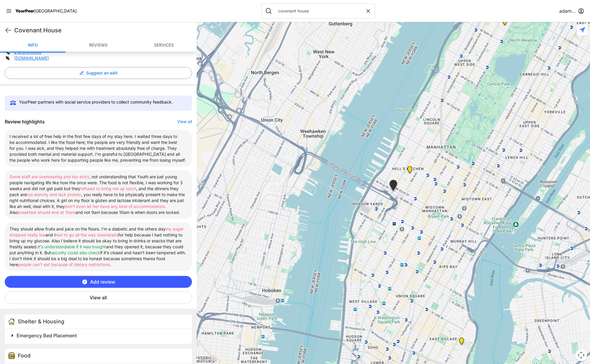 Image resolution: width=590 pixels, height=364 pixels. I want to click on span: Add review, so click(102, 282).